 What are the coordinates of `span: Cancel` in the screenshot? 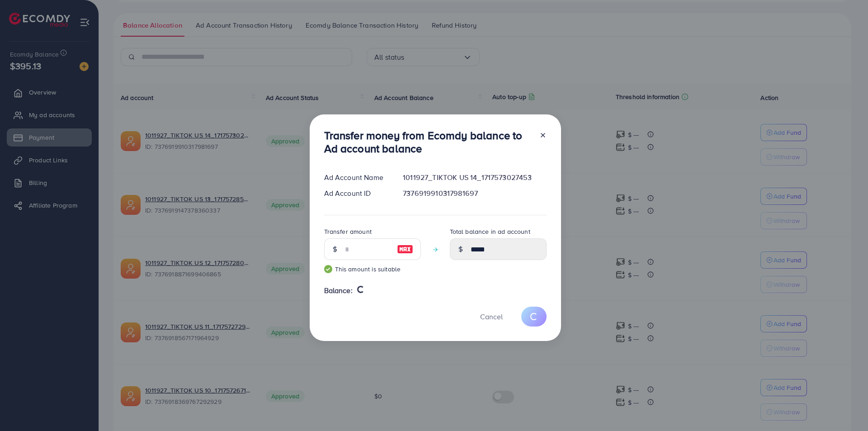 It's located at (492, 317).